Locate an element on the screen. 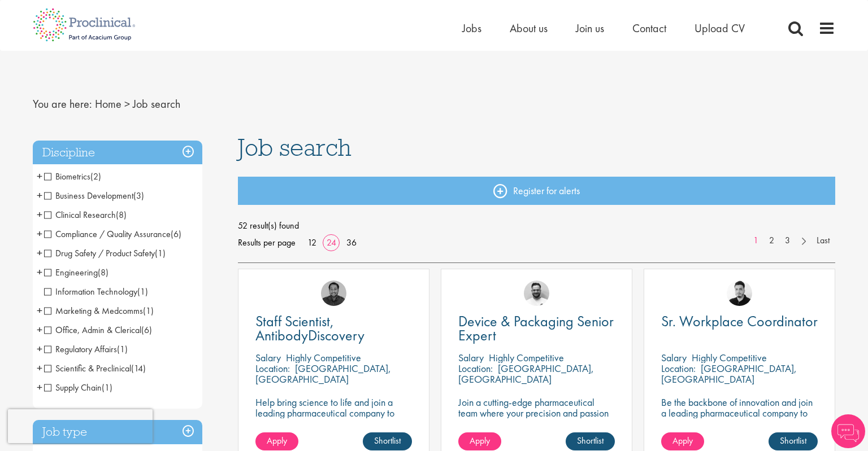 The height and width of the screenshot is (451, 868). span: You are here: is located at coordinates (62, 104).